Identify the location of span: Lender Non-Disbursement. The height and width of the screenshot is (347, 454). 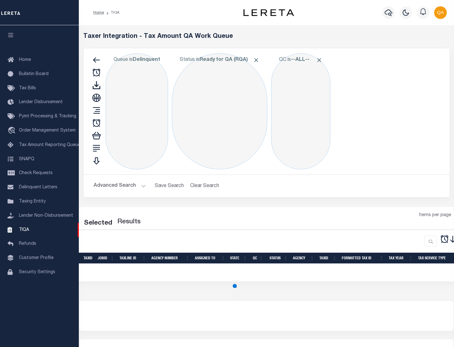
(46, 216).